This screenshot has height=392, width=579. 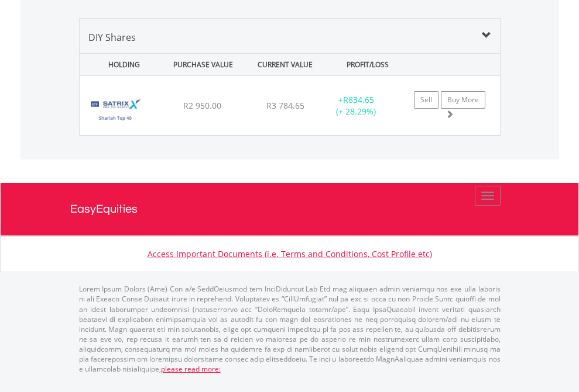 I want to click on a: Access Important Documents (i.e. Terms and Conditions, Cost Profile etc), so click(x=290, y=254).